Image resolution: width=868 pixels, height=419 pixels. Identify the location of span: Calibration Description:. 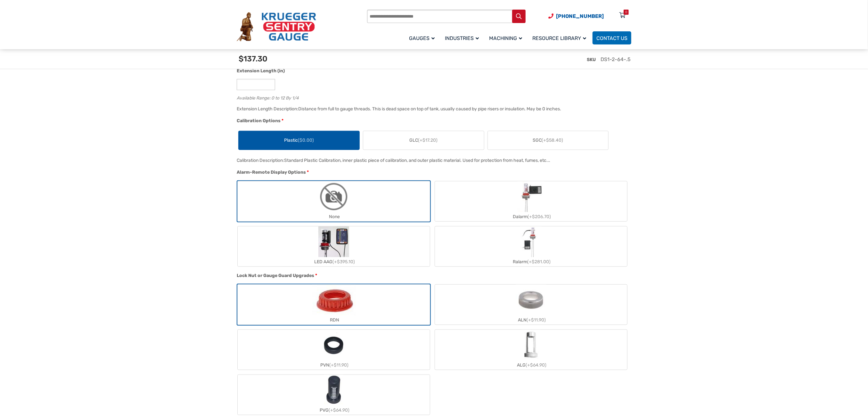
(260, 160).